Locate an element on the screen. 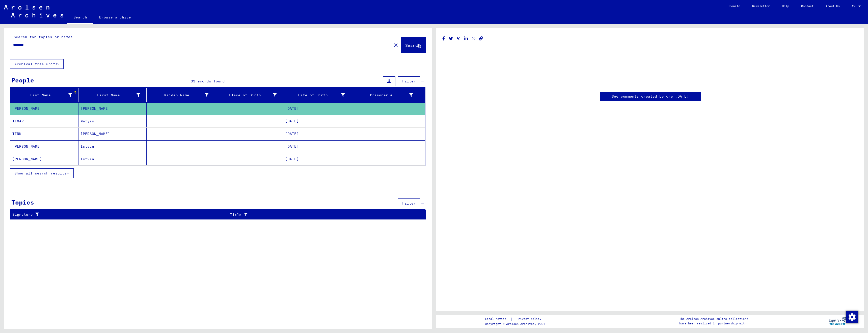 This screenshot has height=333, width=868. mat-cell: TINK is located at coordinates (44, 134).